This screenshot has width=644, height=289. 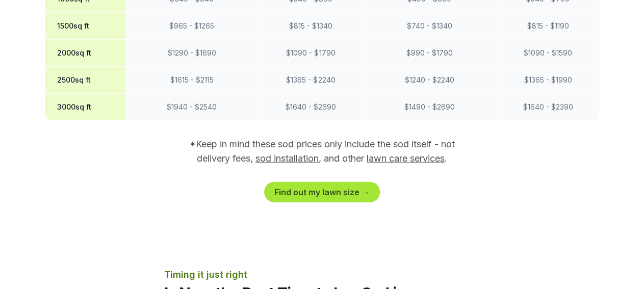 What do you see at coordinates (321, 192) in the screenshot?
I see `a: Find out my lawn size →` at bounding box center [321, 192].